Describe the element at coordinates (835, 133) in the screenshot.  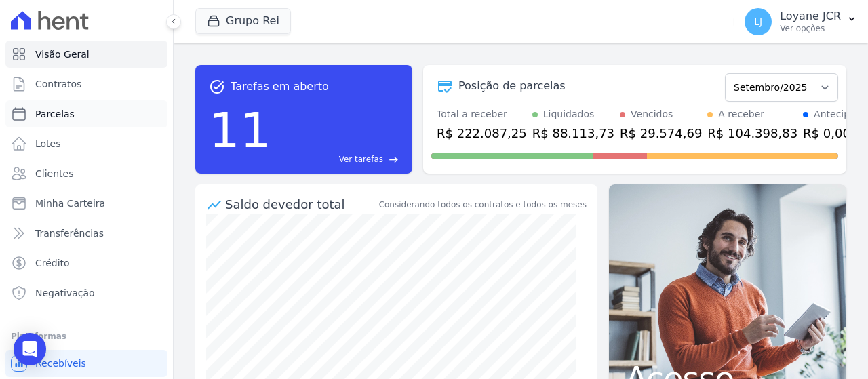
I see `div: R$ 0,00` at that location.